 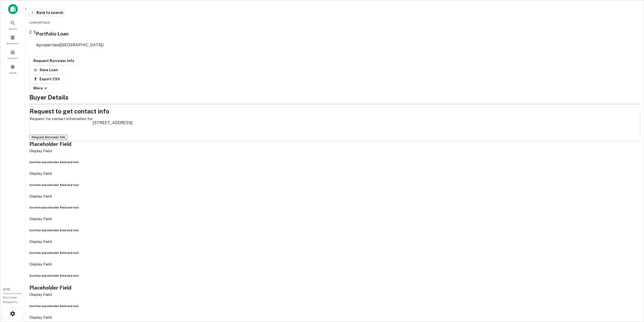 What do you see at coordinates (13, 69) in the screenshot?
I see `div: Saved` at bounding box center [13, 69].